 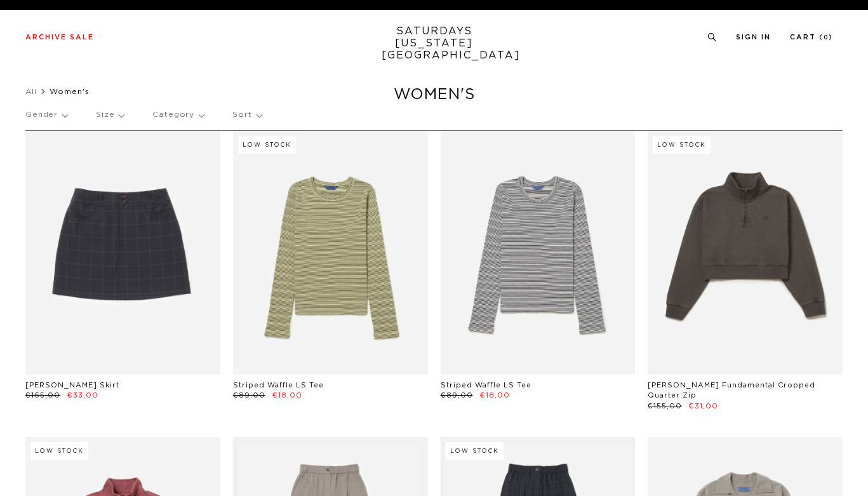 I want to click on p: Gender, so click(x=46, y=115).